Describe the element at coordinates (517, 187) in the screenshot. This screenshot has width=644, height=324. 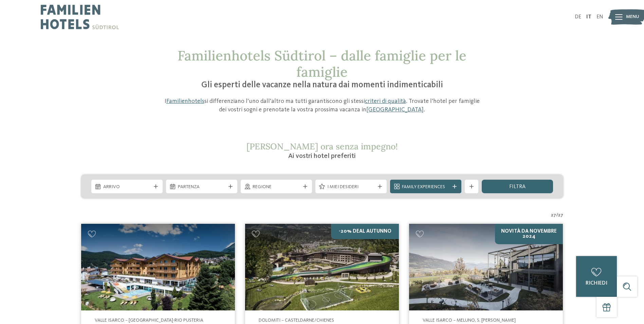
I see `span: filtra` at that location.